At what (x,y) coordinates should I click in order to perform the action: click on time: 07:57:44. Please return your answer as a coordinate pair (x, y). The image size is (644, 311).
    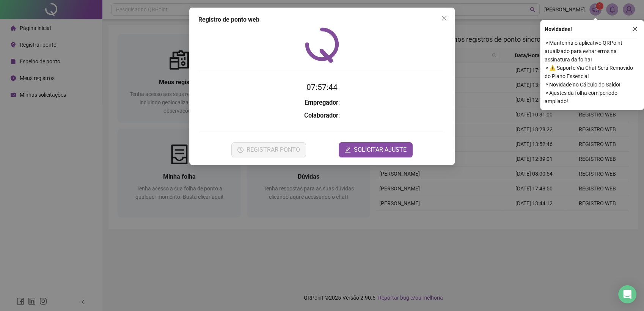
    Looking at the image, I should click on (322, 87).